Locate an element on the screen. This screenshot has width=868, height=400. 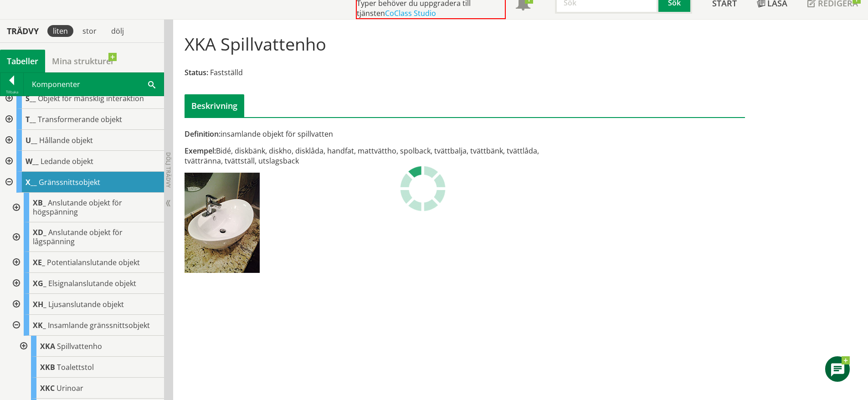
span: Ljusanslutande objekt is located at coordinates (86, 304).